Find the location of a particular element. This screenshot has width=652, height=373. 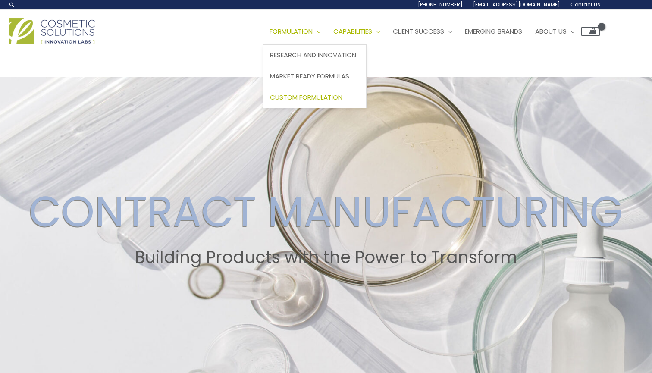

a: Market Ready Formulas is located at coordinates (315, 76).